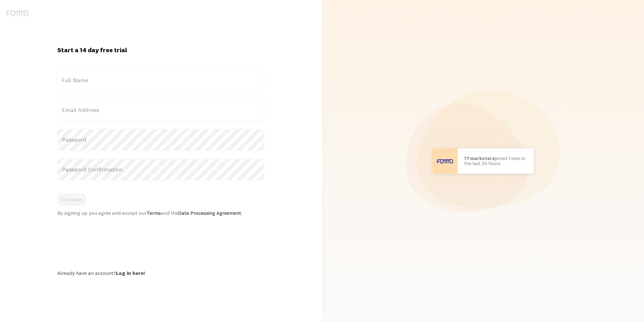  What do you see at coordinates (161, 50) in the screenshot?
I see `h1: Start a 14 day free trial` at bounding box center [161, 50].